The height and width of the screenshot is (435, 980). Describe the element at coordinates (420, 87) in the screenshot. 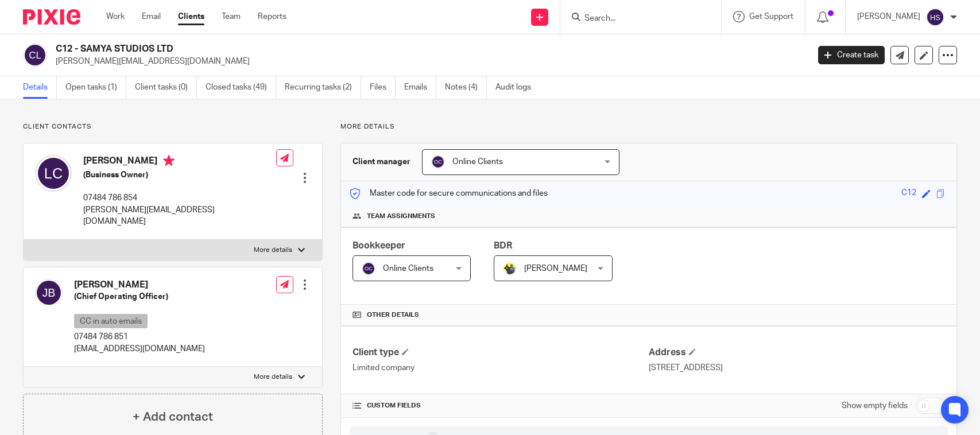

I see `a: Emails` at that location.